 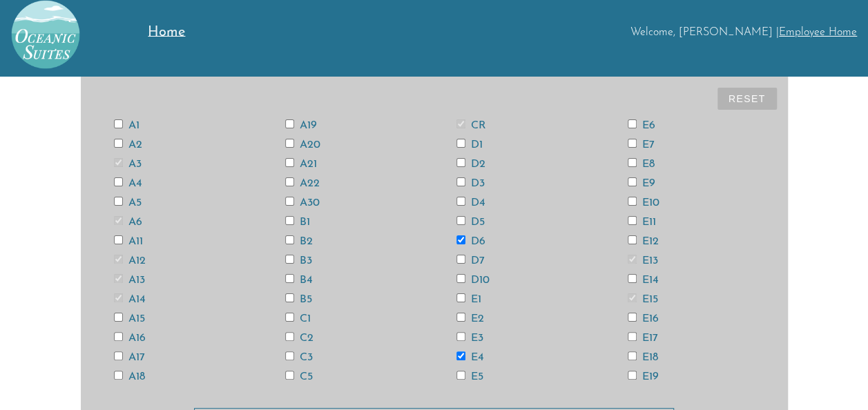 I want to click on input: E10, so click(x=632, y=201).